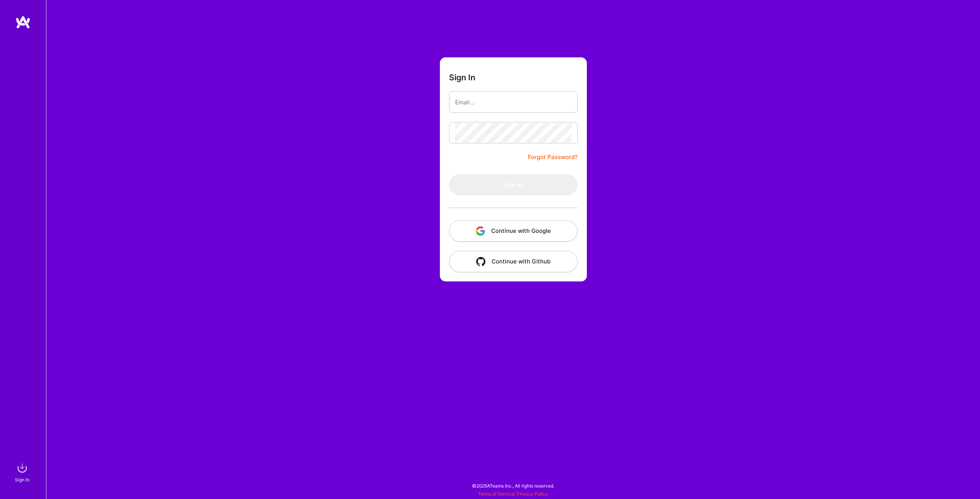 Image resolution: width=980 pixels, height=499 pixels. What do you see at coordinates (513, 185) in the screenshot?
I see `button: Sign In` at bounding box center [513, 185].